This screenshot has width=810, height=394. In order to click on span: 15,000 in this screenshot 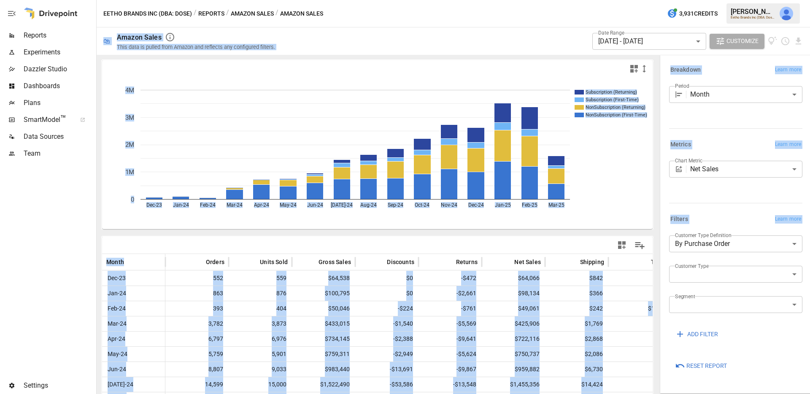, I will do `click(277, 385)`.